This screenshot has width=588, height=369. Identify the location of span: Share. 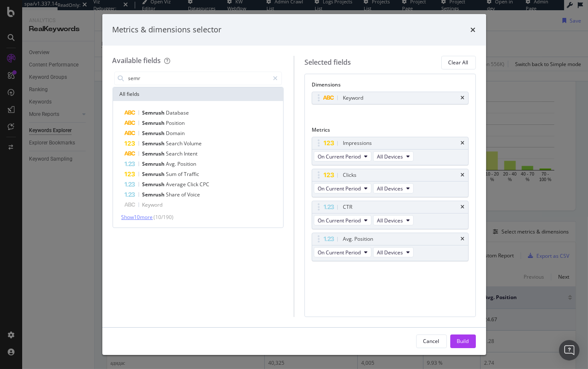
(174, 194).